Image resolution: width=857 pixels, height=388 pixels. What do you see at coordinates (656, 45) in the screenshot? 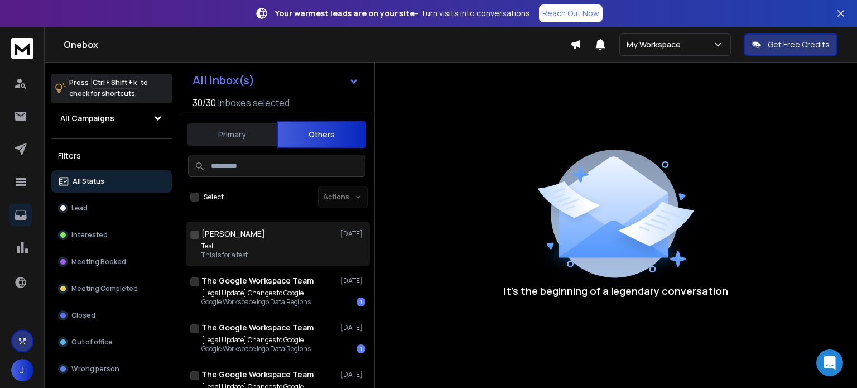
I see `p: My Workspace` at bounding box center [656, 45].